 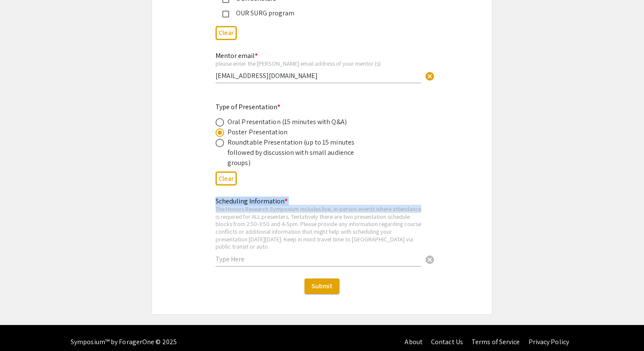 I want to click on span: Submit, so click(x=322, y=286).